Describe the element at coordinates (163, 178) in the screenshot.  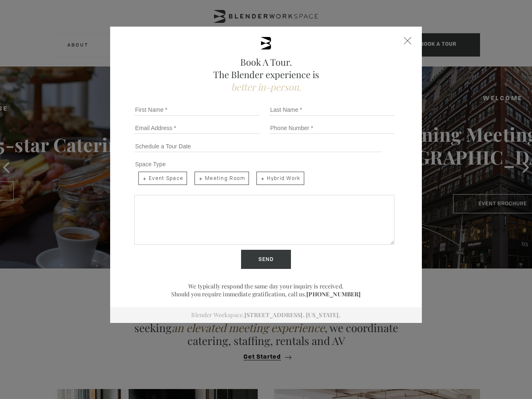
I see `span: Event Space` at that location.